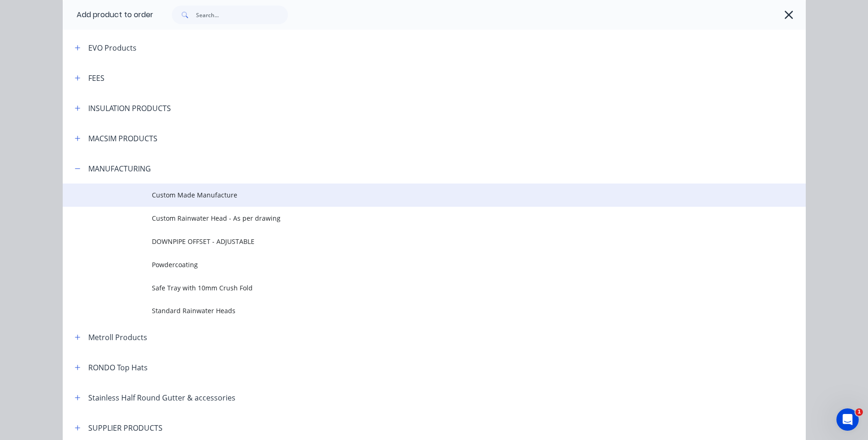 This screenshot has width=868, height=440. I want to click on span: Custom Made Manufacture, so click(414, 195).